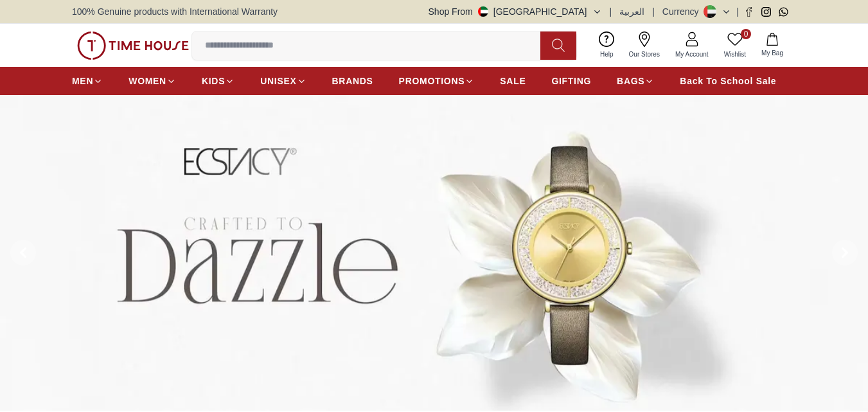 The image size is (868, 412). I want to click on span: 0, so click(746, 34).